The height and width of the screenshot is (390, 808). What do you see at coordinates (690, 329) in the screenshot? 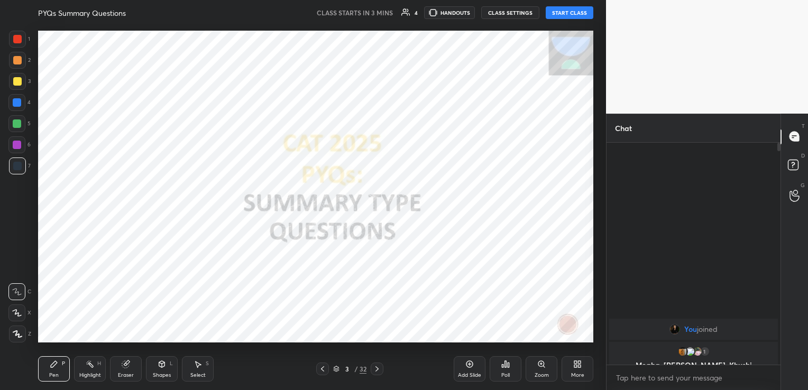
I see `span: You` at bounding box center [690, 329].